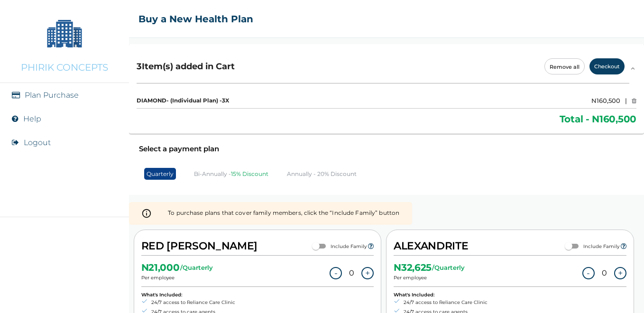 The image size is (644, 313). What do you see at coordinates (231, 173) in the screenshot?
I see `p: Bi-Annually -` at bounding box center [231, 173].